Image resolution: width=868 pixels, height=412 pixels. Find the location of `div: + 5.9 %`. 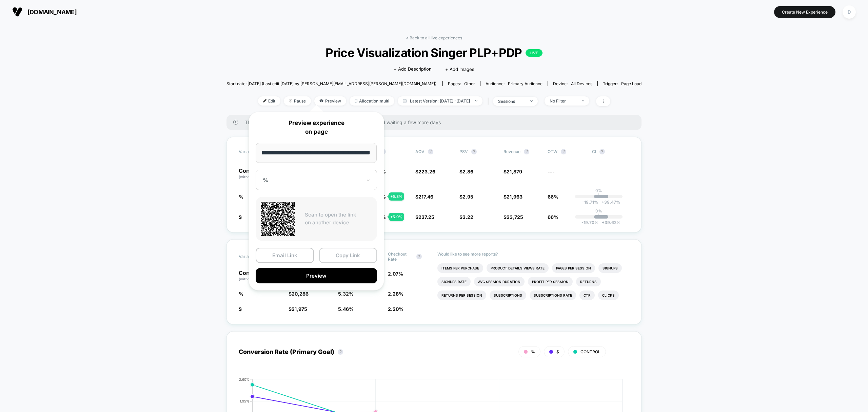

div: + 5.9 % is located at coordinates (396, 217).